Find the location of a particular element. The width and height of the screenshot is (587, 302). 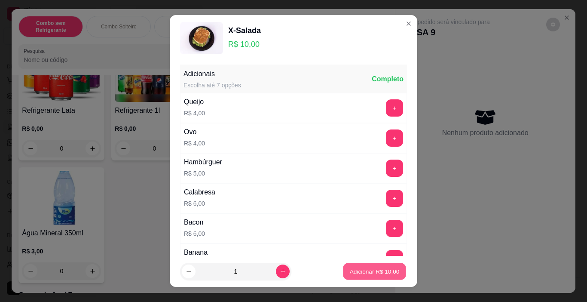

button: decrease-product-quantity is located at coordinates (189, 271).